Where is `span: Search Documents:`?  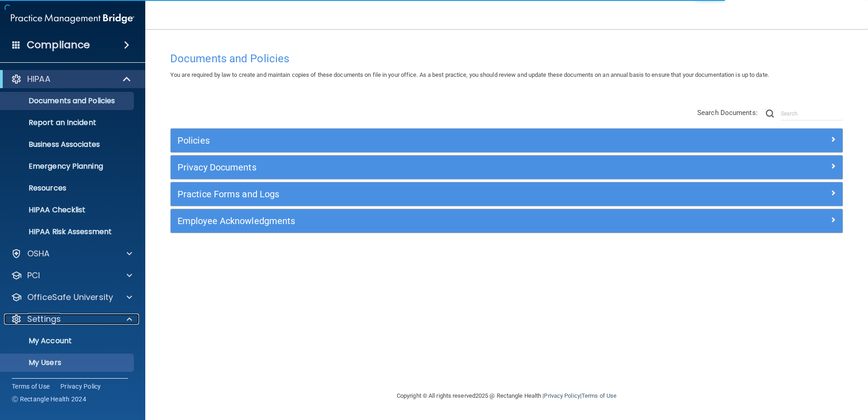 span: Search Documents: is located at coordinates (727, 113).